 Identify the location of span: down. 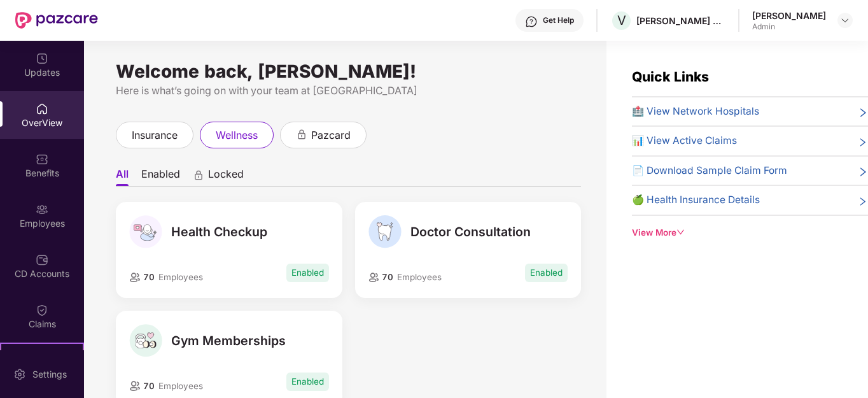
(681, 232).